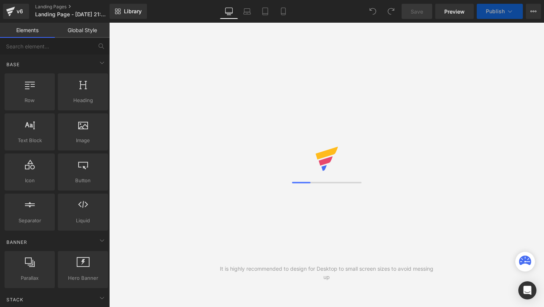 This screenshot has height=307, width=544. I want to click on span: Button, so click(83, 180).